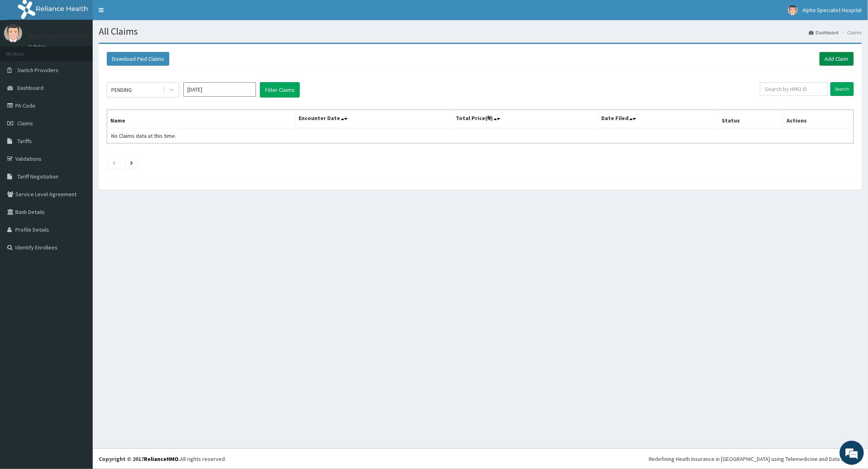 The height and width of the screenshot is (469, 868). I want to click on div: PENDING, so click(121, 90).